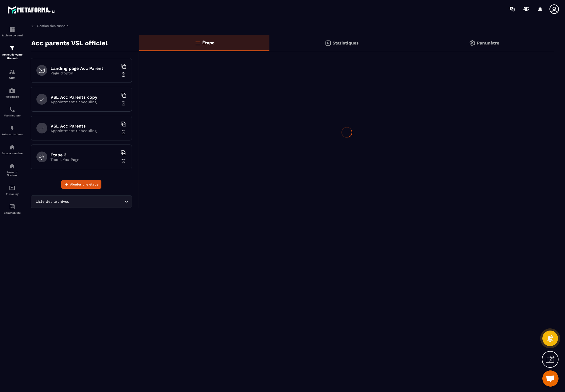 The height and width of the screenshot is (392, 565). I want to click on h6: Étape 3, so click(84, 155).